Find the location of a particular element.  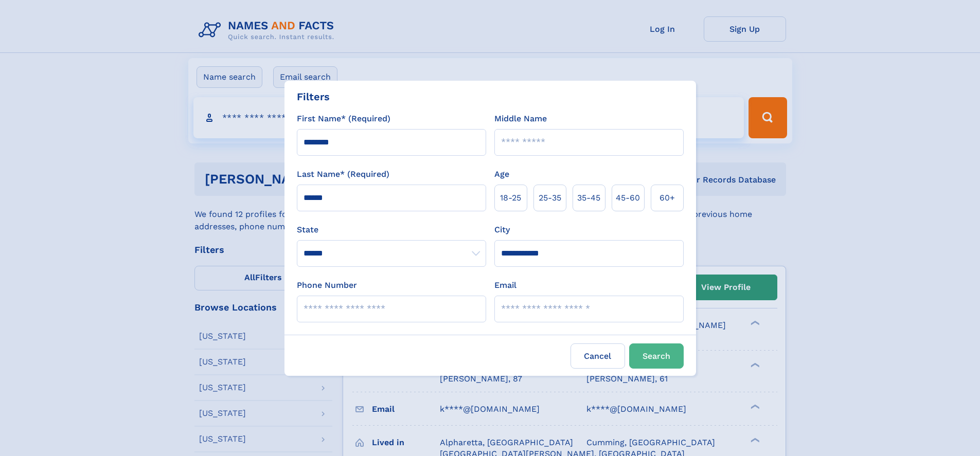

span: 45‑60 is located at coordinates (628, 198).